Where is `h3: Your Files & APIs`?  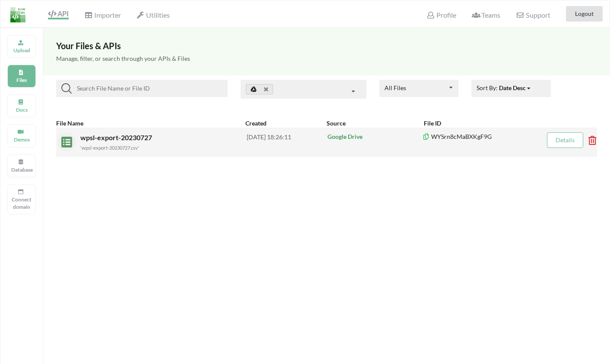
h3: Your Files & APIs is located at coordinates (327, 46).